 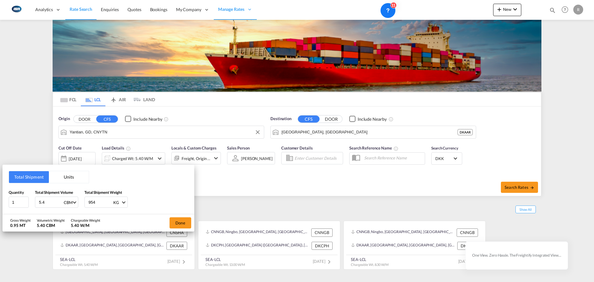 I want to click on span: Total Shipment Volume, so click(x=54, y=192).